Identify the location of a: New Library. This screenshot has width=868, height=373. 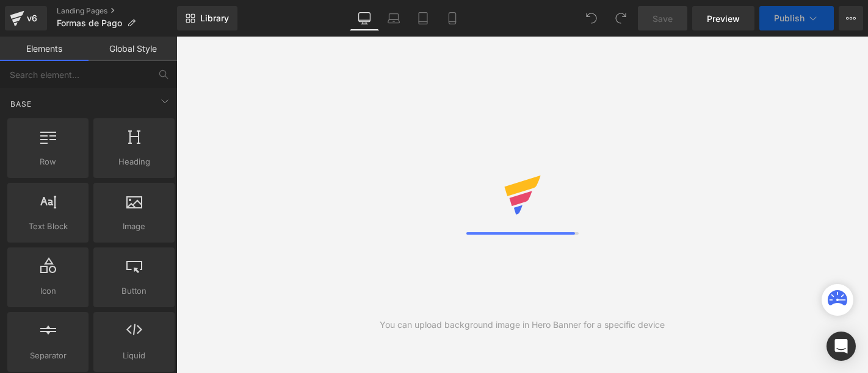
(207, 18).